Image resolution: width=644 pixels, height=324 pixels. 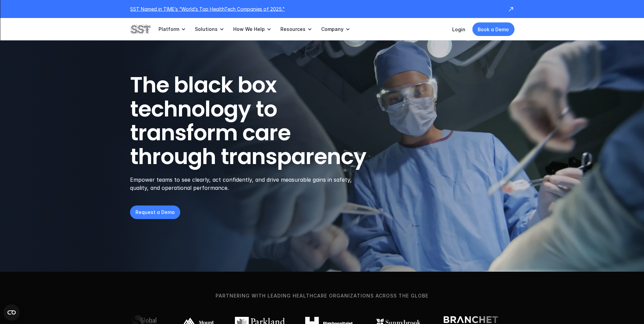 What do you see at coordinates (140, 29) in the screenshot?
I see `img: SST logo` at bounding box center [140, 29].